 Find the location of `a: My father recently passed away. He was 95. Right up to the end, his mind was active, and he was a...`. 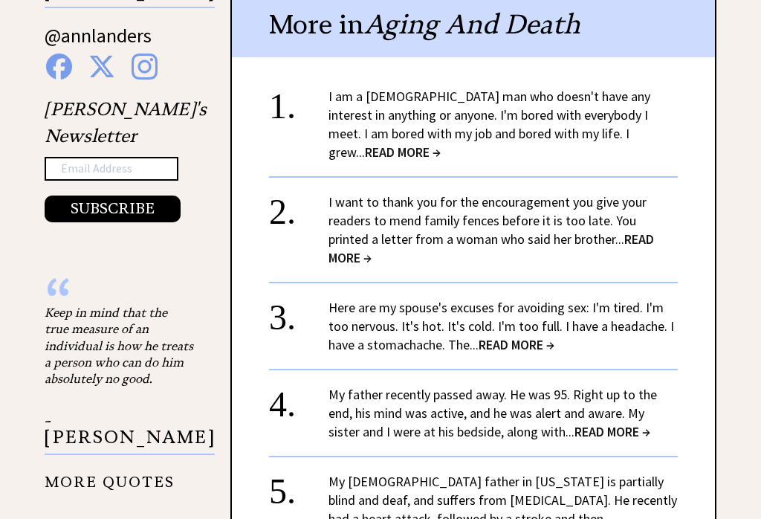

a: My father recently passed away. He was 95. Right up to the end, his mind was active, and he was a... is located at coordinates (493, 413).